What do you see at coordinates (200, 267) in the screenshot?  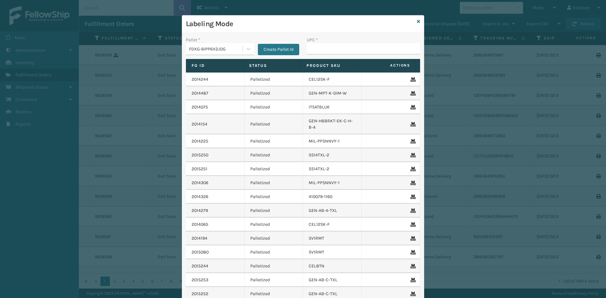 I see `a: 2015244` at bounding box center [200, 267].